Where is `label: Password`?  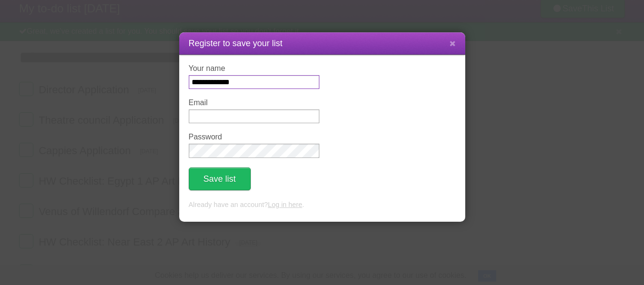 label: Password is located at coordinates (254, 137).